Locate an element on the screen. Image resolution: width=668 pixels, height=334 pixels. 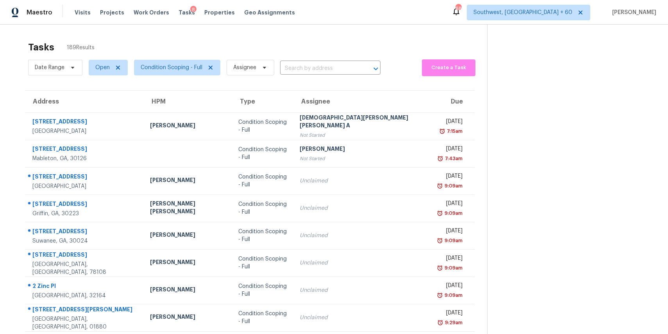
div: 2 Zinc Pl is located at coordinates (85, 287).